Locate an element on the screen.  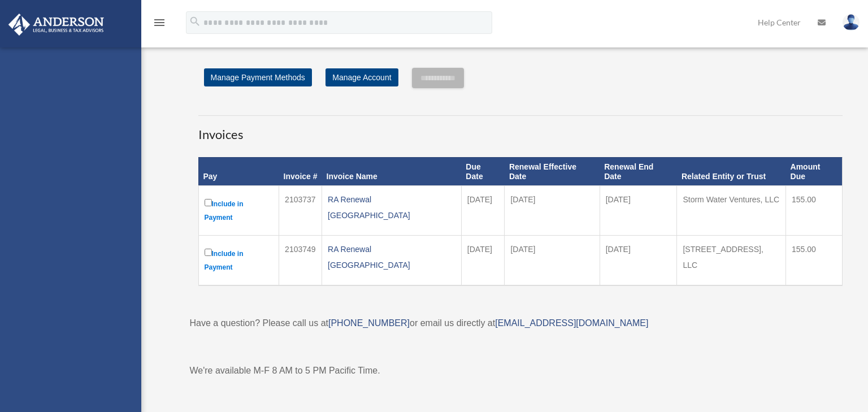
td: Storm Water Ventures, LLC is located at coordinates (731, 211).